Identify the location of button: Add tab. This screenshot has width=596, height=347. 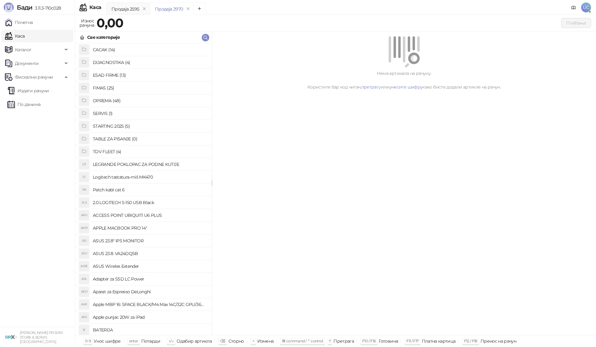
(200, 9).